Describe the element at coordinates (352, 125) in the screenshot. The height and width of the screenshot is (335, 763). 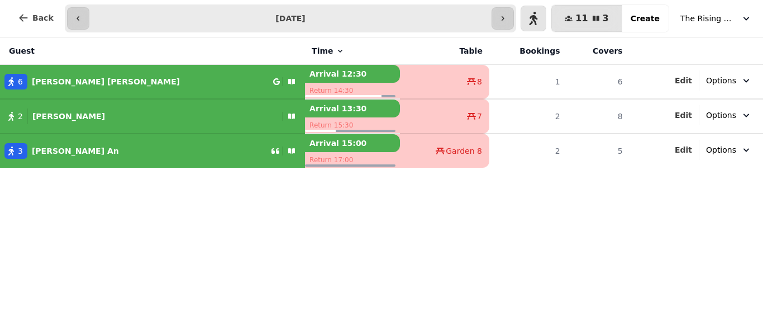
I see `p: Return 15:30` at that location.